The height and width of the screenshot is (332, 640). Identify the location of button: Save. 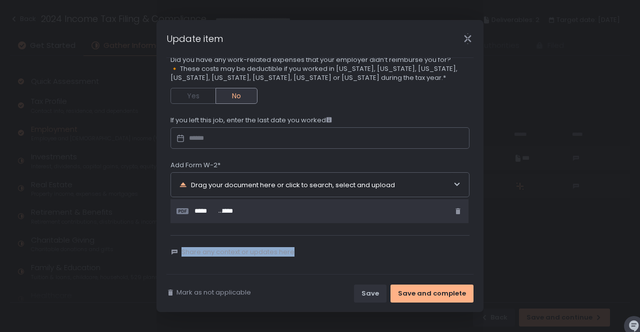
(370, 294).